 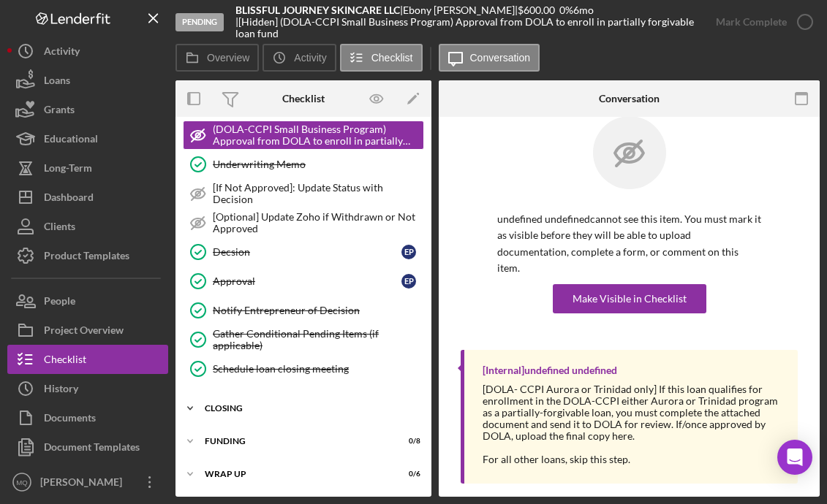 I want to click on div: Documents, so click(x=69, y=420).